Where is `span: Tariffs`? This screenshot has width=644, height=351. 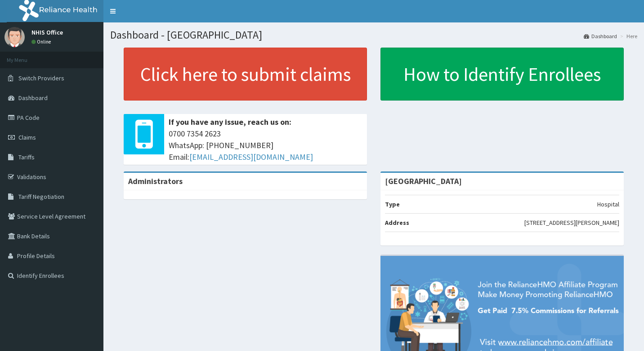
span: Tariffs is located at coordinates (27, 157).